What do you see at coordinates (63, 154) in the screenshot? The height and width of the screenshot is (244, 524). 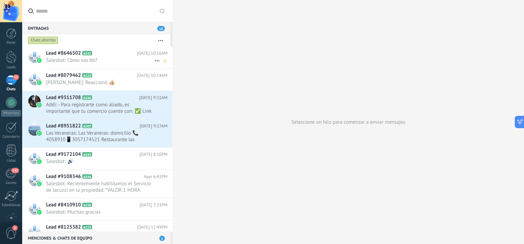 I see `span: Lead #9172104` at bounding box center [63, 154].